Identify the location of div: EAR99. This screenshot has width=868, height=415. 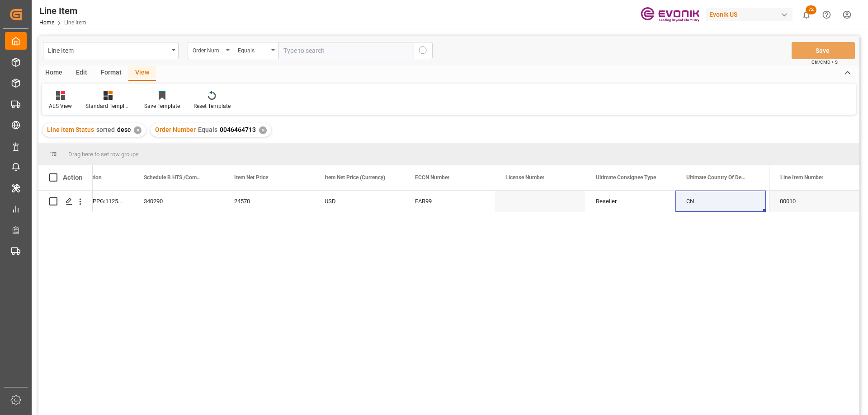
(449, 202).